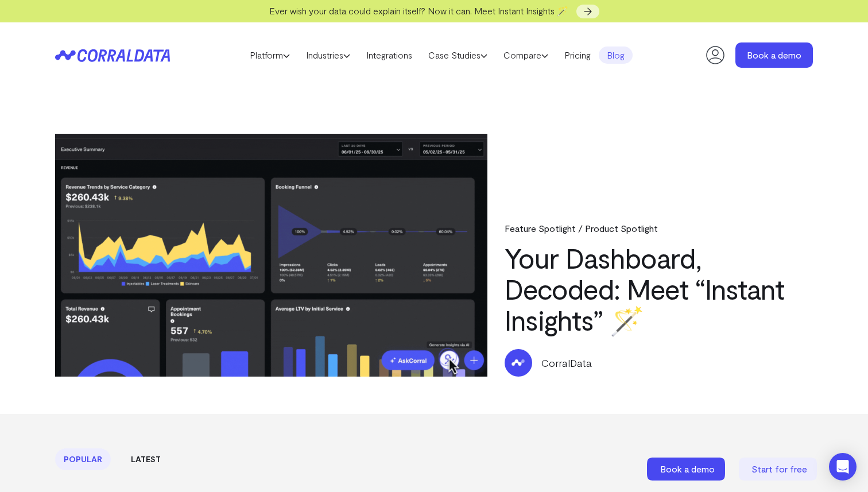  Describe the element at coordinates (566, 363) in the screenshot. I see `p: CorralData` at that location.